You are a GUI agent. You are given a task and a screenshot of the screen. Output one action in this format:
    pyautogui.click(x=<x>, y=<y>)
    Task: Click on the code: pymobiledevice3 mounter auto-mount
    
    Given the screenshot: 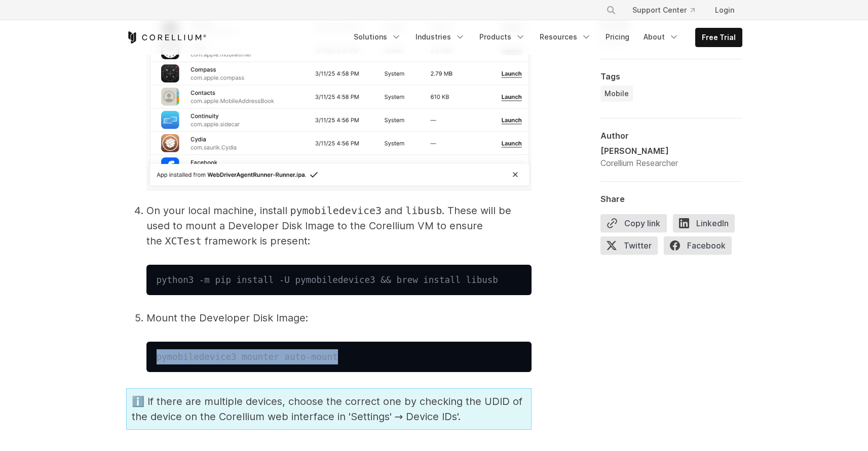 What is the action you would take?
    pyautogui.click(x=248, y=357)
    